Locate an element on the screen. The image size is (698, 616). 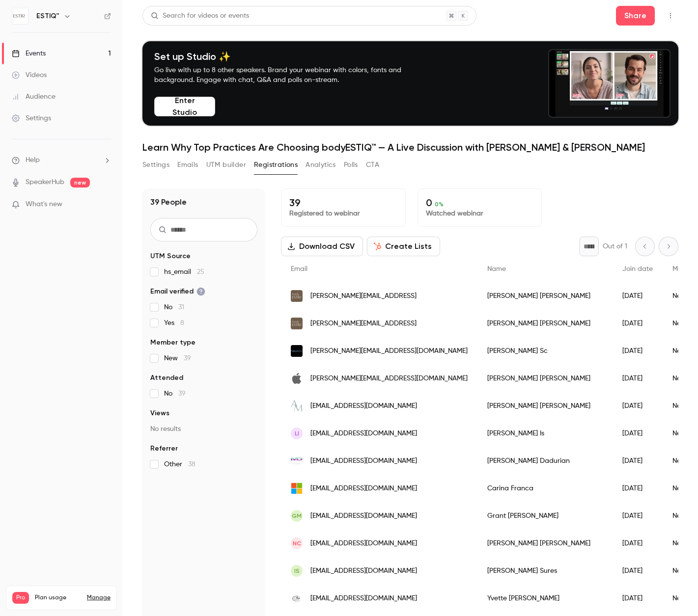
div: Videos is located at coordinates (29, 75).